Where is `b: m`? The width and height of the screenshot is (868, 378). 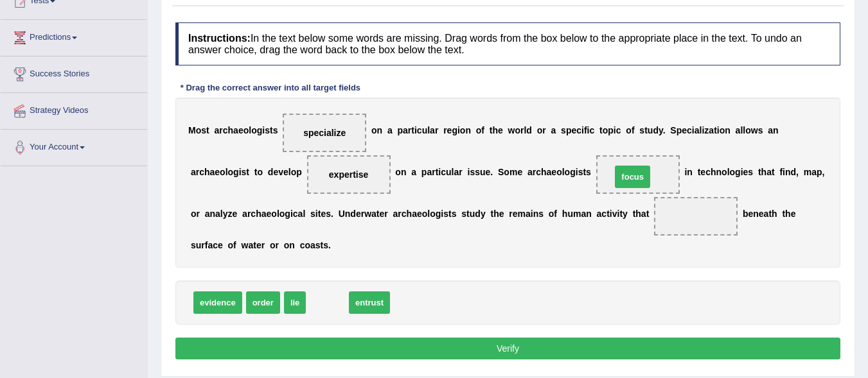 b: m is located at coordinates (522, 214).